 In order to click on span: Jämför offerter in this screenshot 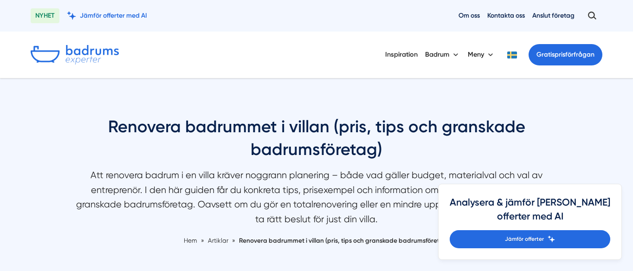, I will do `click(525, 239)`.